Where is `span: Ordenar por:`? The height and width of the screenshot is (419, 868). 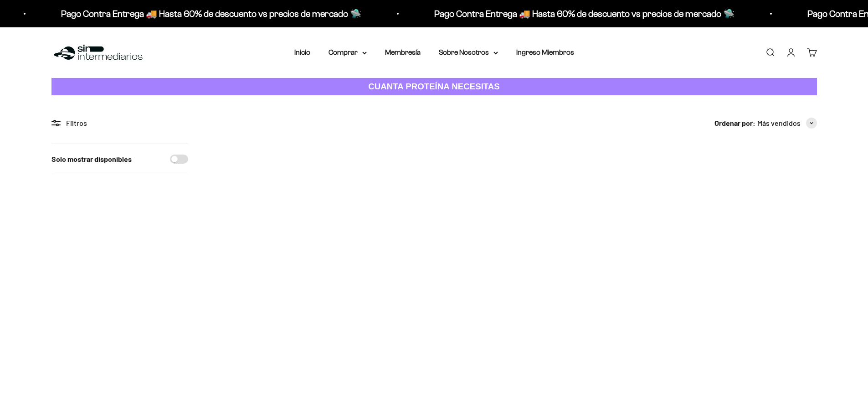
span: Ordenar por: is located at coordinates (735, 123).